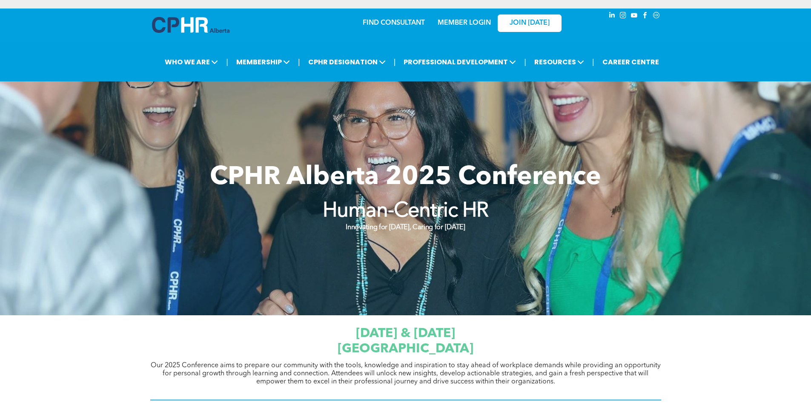 The image size is (811, 406). What do you see at coordinates (635, 16) in the screenshot?
I see `a: youtube` at bounding box center [635, 16].